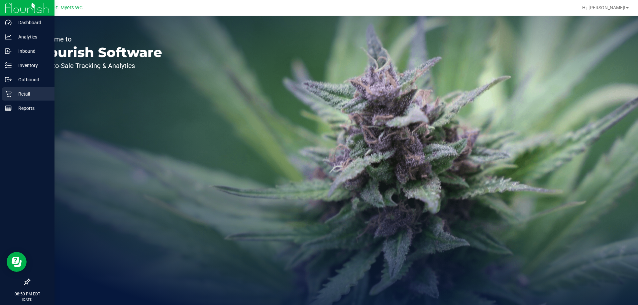 The width and height of the screenshot is (638, 305). I want to click on inline-svg: Reports, so click(8, 108).